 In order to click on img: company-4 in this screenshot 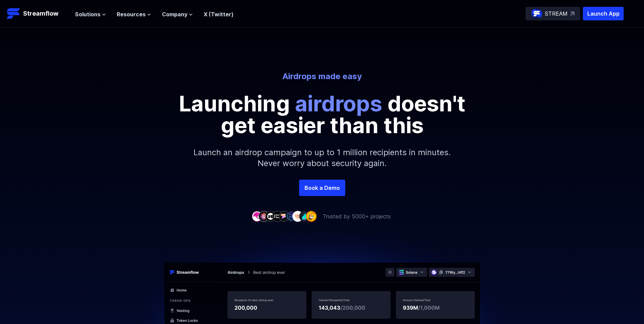, I will do `click(277, 216)`.